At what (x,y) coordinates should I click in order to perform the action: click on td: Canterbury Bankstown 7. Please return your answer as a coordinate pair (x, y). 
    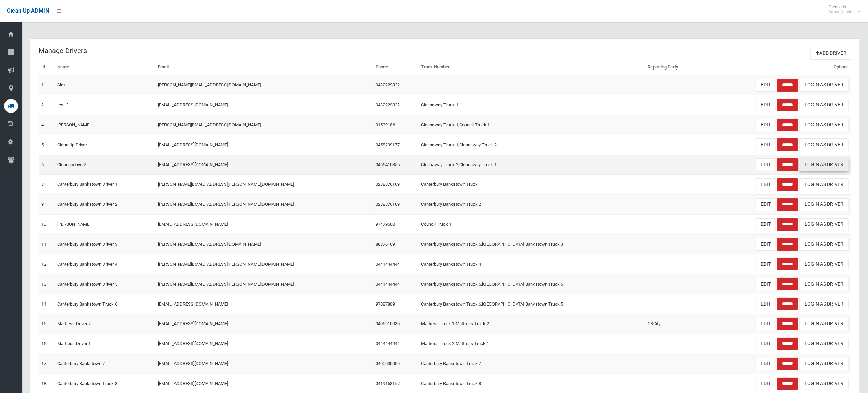
    Looking at the image, I should click on (105, 364).